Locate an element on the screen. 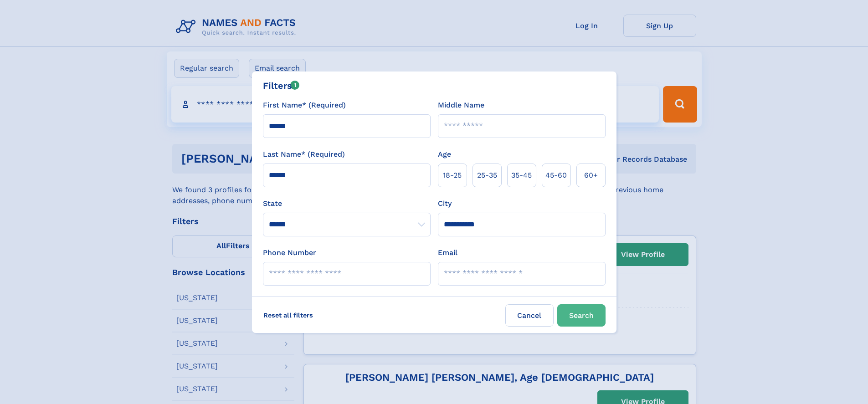  div: Filters is located at coordinates (281, 85).